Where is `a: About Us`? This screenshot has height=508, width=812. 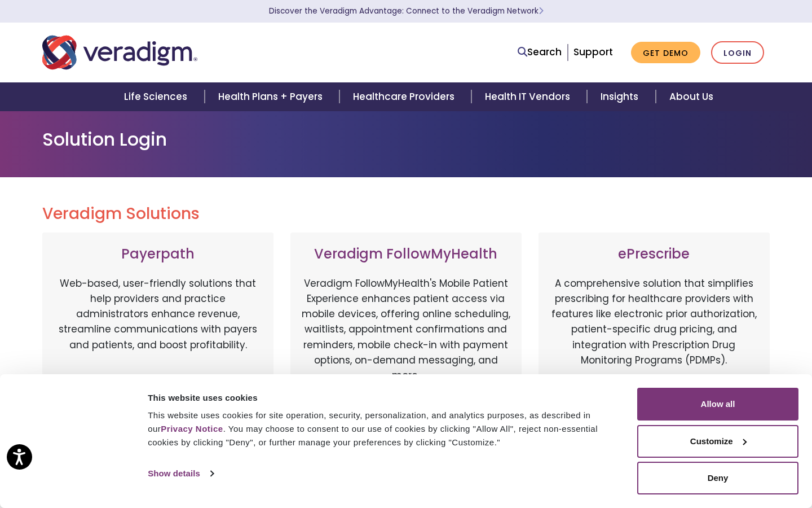 a: About Us is located at coordinates (691, 96).